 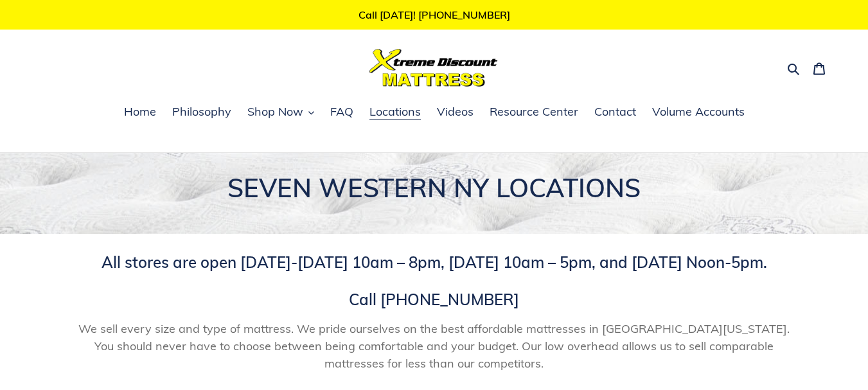 I want to click on img: Xtreme Discount Mattress, so click(x=434, y=67).